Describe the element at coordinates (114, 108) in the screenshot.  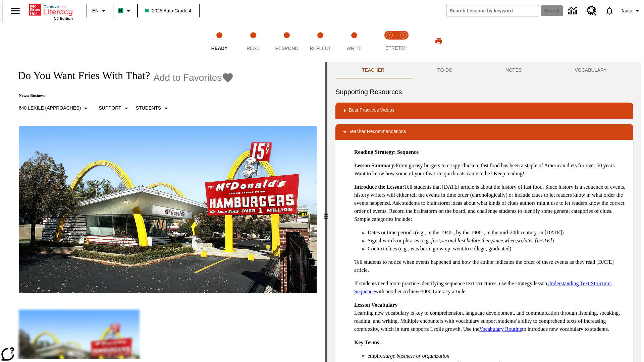
I see `button: Scaffolds, Support` at that location.